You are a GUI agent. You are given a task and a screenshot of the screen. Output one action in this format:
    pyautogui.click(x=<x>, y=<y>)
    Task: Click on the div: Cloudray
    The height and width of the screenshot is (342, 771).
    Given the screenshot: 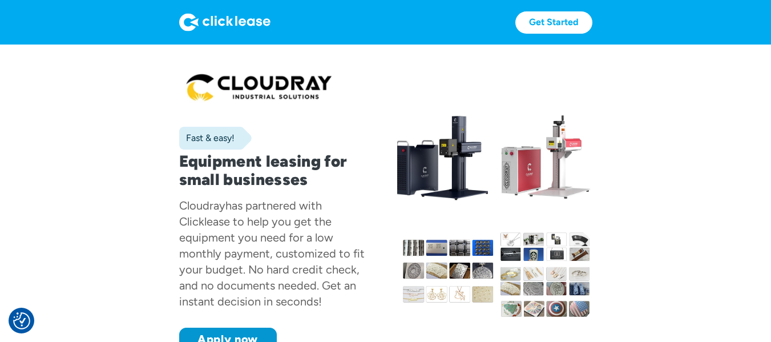 What is the action you would take?
    pyautogui.click(x=202, y=206)
    